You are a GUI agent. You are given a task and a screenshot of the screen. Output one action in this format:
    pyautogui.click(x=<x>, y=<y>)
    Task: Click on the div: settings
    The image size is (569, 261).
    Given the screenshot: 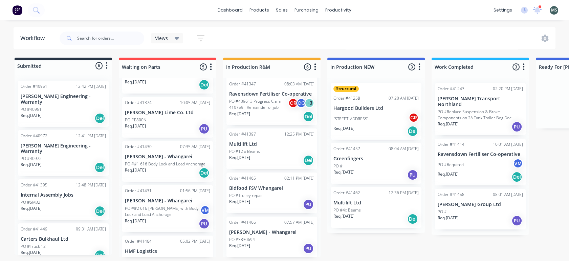 What is the action you would take?
    pyautogui.click(x=503, y=10)
    